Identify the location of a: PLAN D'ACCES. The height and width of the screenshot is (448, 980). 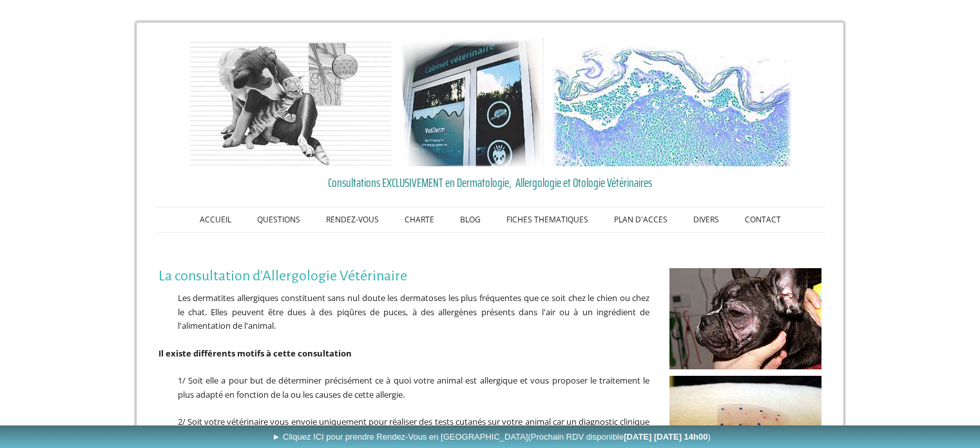
(641, 220).